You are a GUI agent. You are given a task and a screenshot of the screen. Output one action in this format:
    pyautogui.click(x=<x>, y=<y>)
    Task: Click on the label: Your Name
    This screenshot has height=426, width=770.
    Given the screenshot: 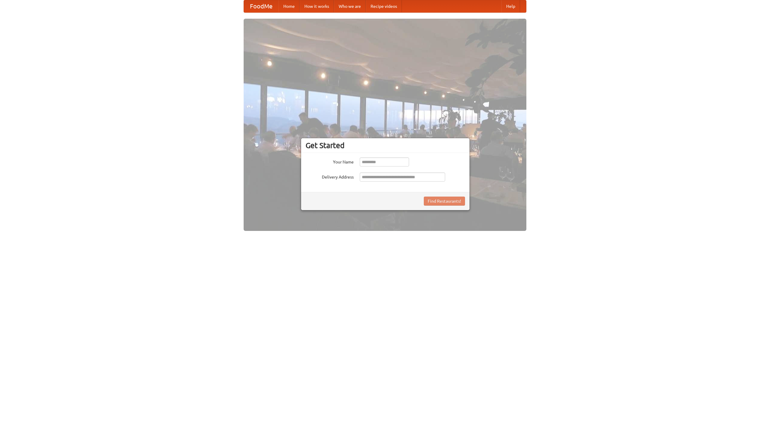 What is the action you would take?
    pyautogui.click(x=330, y=161)
    